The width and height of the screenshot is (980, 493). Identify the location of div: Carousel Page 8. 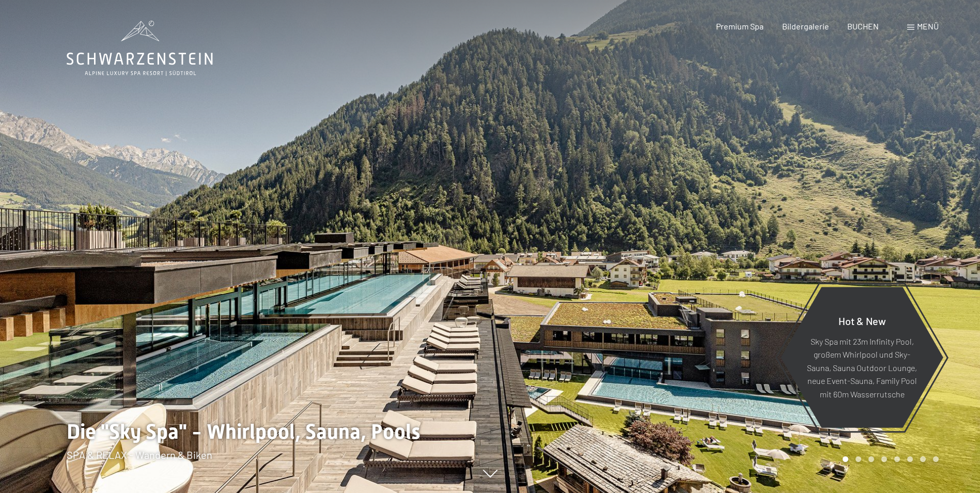
(935, 459).